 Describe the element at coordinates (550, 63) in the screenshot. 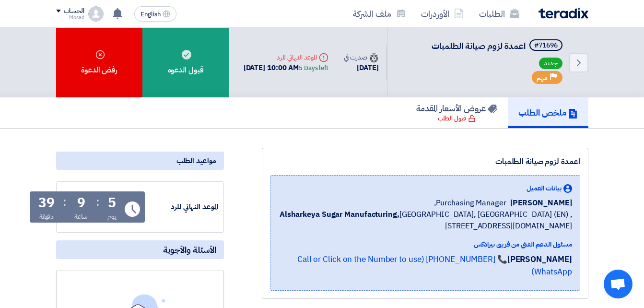

I see `span: جديد` at that location.